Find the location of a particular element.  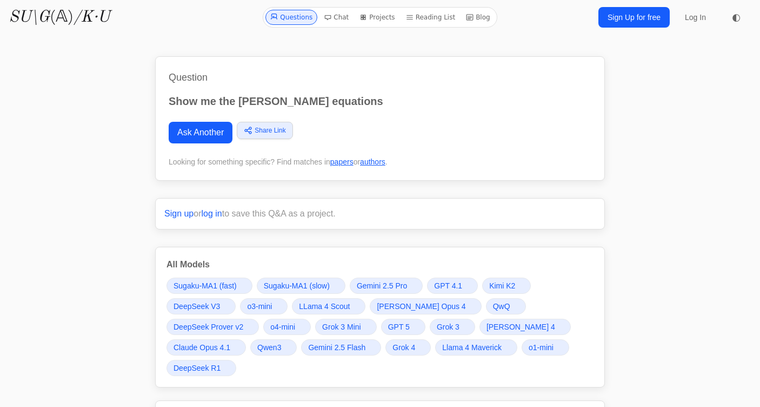

h3: All Models is located at coordinates (380, 264).